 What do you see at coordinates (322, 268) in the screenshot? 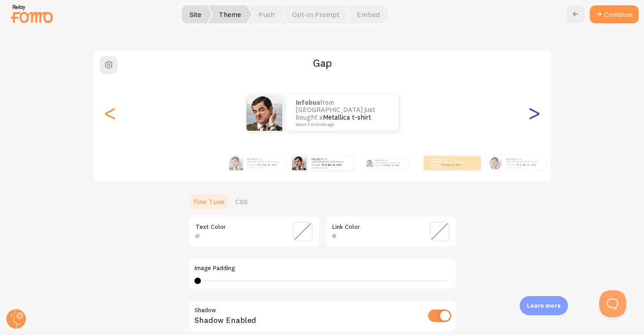
I see `label: Image Padding` at bounding box center [322, 268].